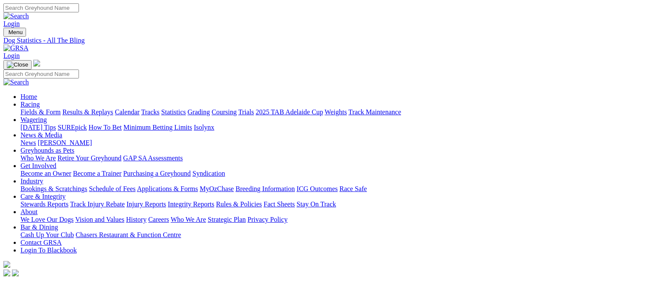  What do you see at coordinates (191, 204) in the screenshot?
I see `a: Integrity Reports` at bounding box center [191, 204].